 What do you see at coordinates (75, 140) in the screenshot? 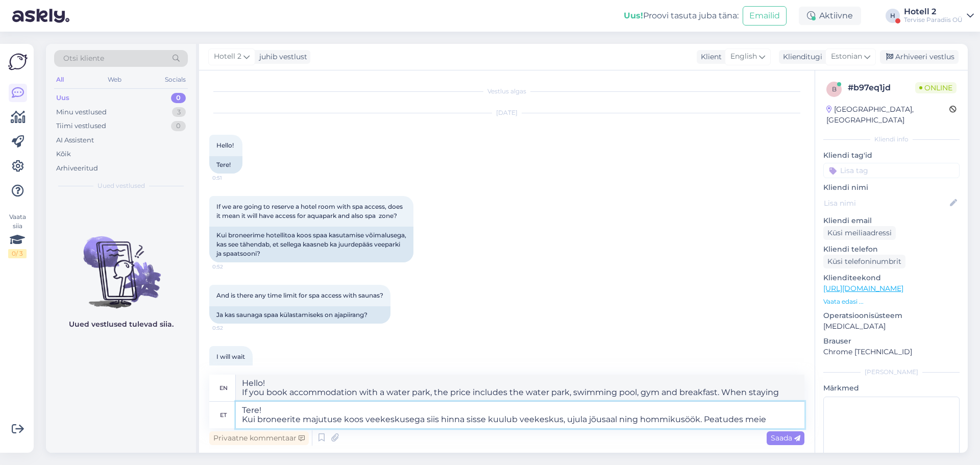
I see `div: AI Assistent` at bounding box center [75, 140].